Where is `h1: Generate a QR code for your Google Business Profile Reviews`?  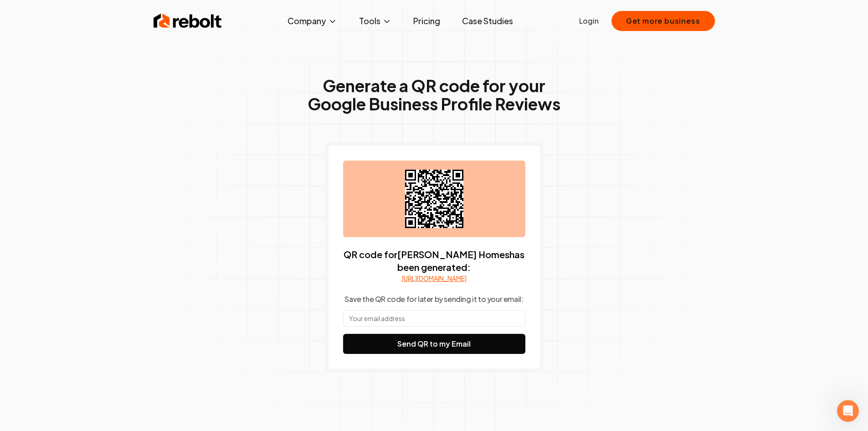
h1: Generate a QR code for your Google Business Profile Reviews is located at coordinates (434, 95).